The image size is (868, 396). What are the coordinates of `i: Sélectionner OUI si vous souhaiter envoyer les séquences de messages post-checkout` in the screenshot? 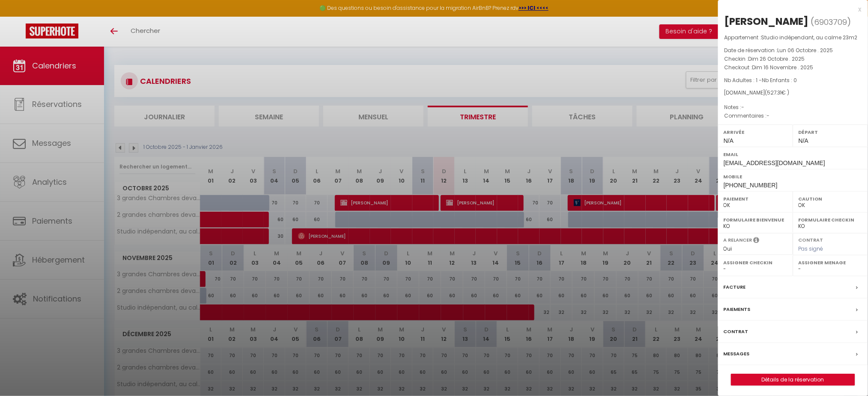 It's located at (756, 241).